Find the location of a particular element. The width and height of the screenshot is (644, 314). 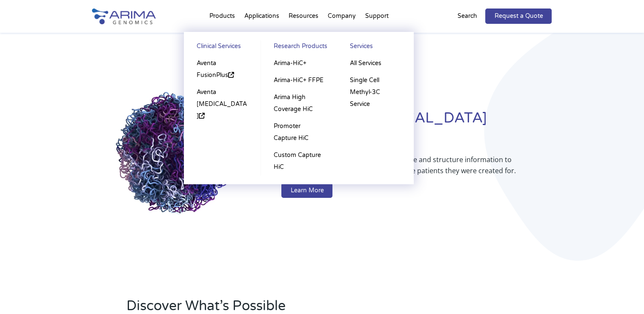

a: Arima-HiC+ FFPE is located at coordinates (299, 80).